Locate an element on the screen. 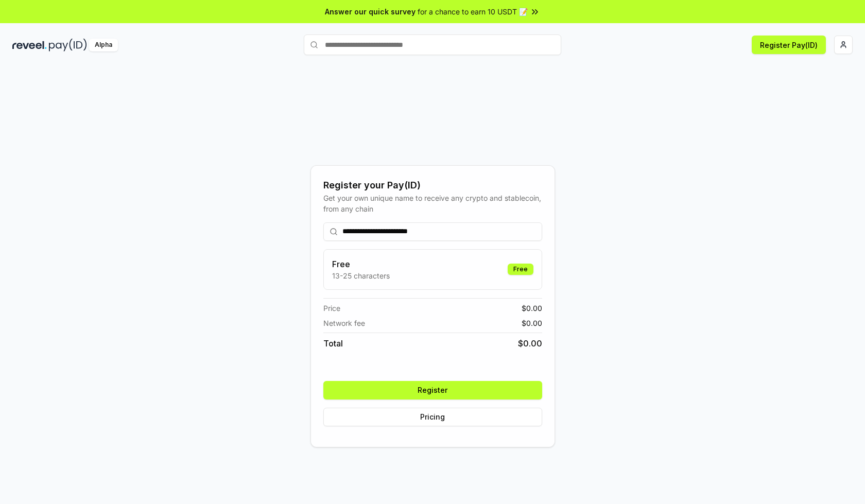  h3: Free is located at coordinates (361, 264).